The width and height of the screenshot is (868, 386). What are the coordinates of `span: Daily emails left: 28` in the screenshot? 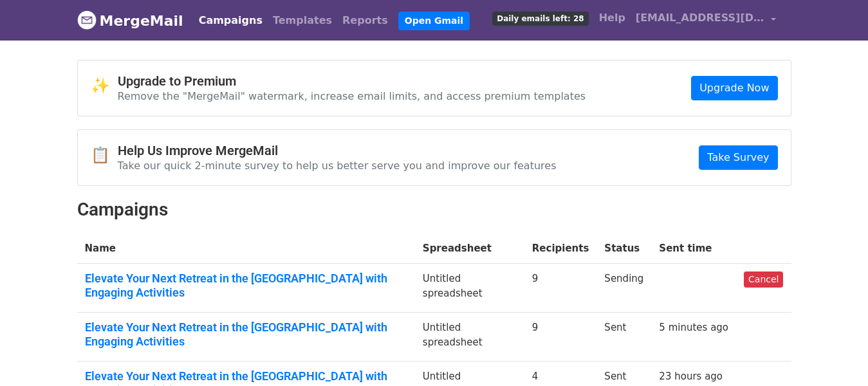 It's located at (540, 19).